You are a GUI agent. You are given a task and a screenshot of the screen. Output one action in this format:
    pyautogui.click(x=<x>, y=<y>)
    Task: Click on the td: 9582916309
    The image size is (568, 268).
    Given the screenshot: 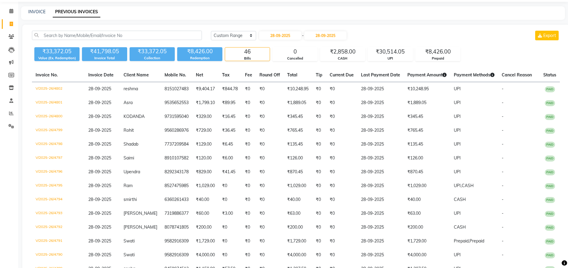 What is the action you would take?
    pyautogui.click(x=176, y=242)
    